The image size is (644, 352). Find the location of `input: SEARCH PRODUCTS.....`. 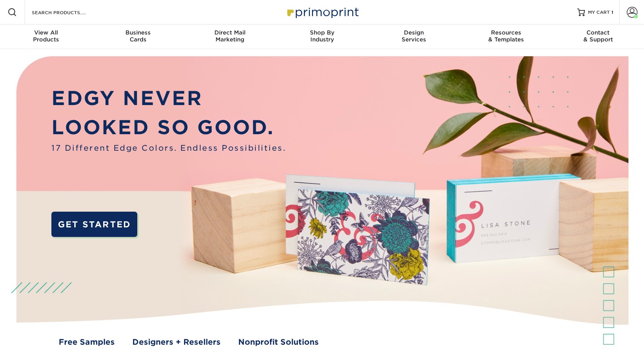

input: SEARCH PRODUCTS..... is located at coordinates (68, 13).